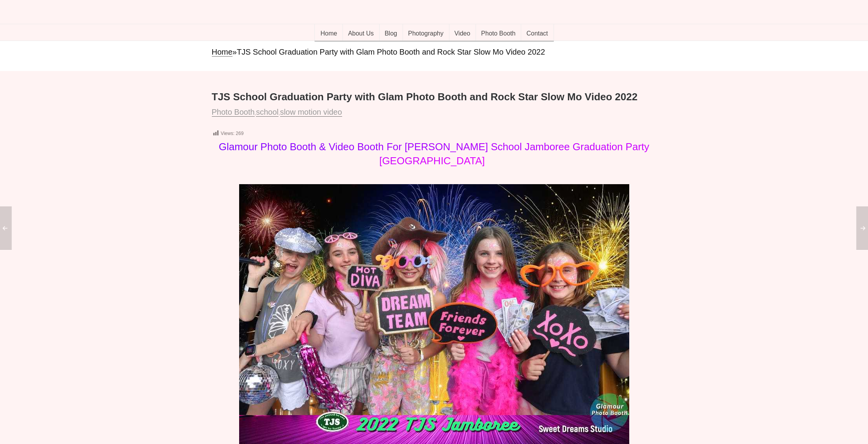 This screenshot has height=444, width=868. I want to click on span: Home, so click(329, 34).